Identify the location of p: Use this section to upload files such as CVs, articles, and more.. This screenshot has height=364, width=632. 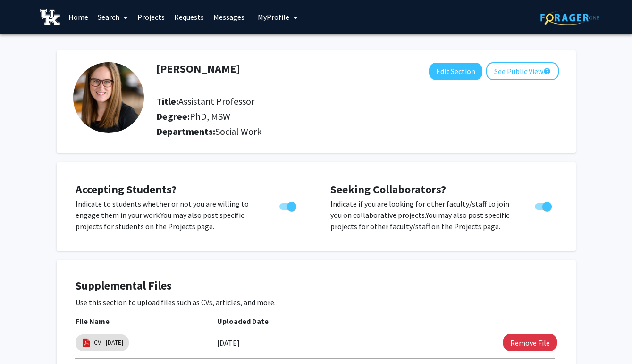
(316, 302).